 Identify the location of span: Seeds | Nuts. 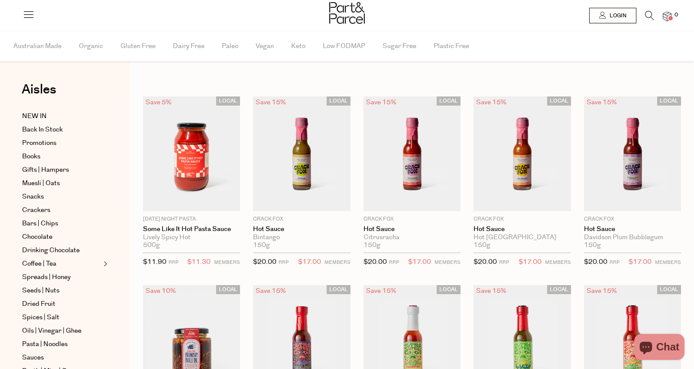
(41, 291).